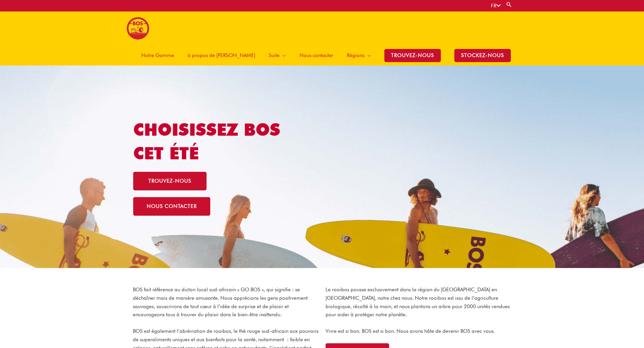  I want to click on span: trouvez-nous, so click(170, 181).